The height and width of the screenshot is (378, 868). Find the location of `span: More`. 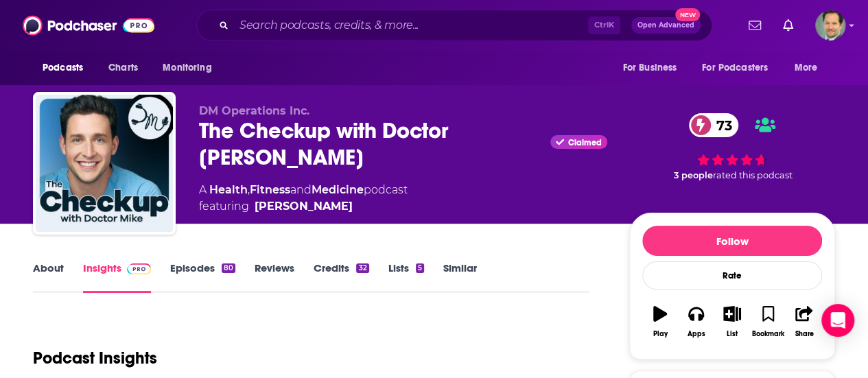

span: More is located at coordinates (806, 68).